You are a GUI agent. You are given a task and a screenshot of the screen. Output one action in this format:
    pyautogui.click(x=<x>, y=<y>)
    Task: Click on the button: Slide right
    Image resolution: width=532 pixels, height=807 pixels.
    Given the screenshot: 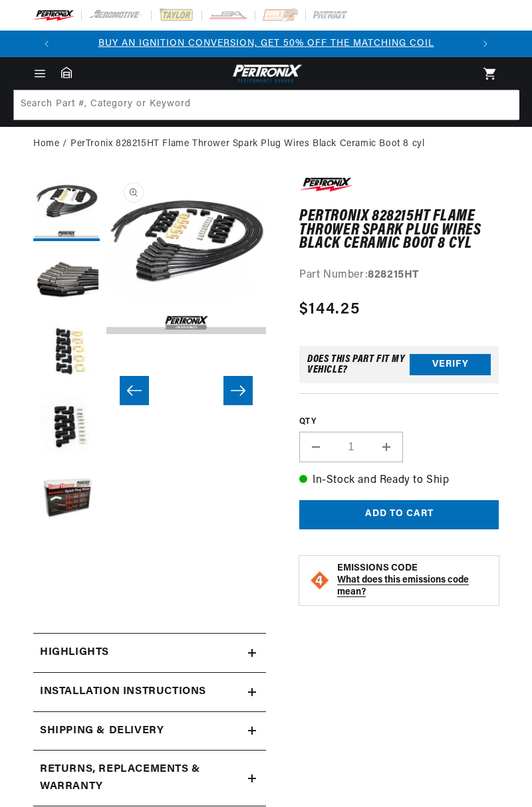 What is the action you would take?
    pyautogui.click(x=238, y=391)
    